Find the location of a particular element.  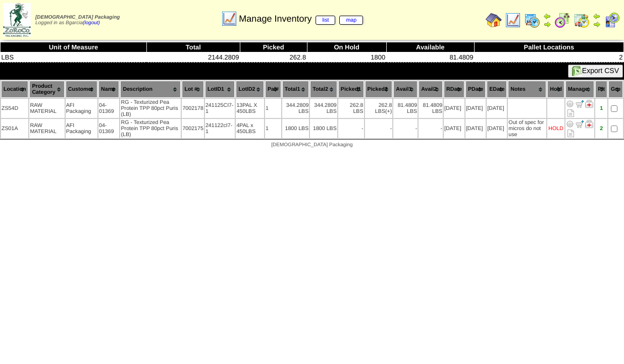

td: 7002175 is located at coordinates (193, 128).